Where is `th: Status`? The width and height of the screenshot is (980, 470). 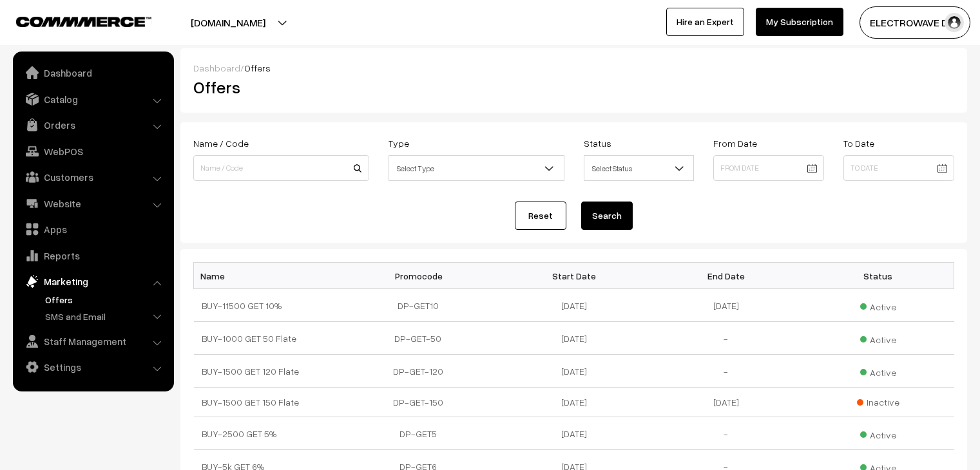 th: Status is located at coordinates (878, 275).